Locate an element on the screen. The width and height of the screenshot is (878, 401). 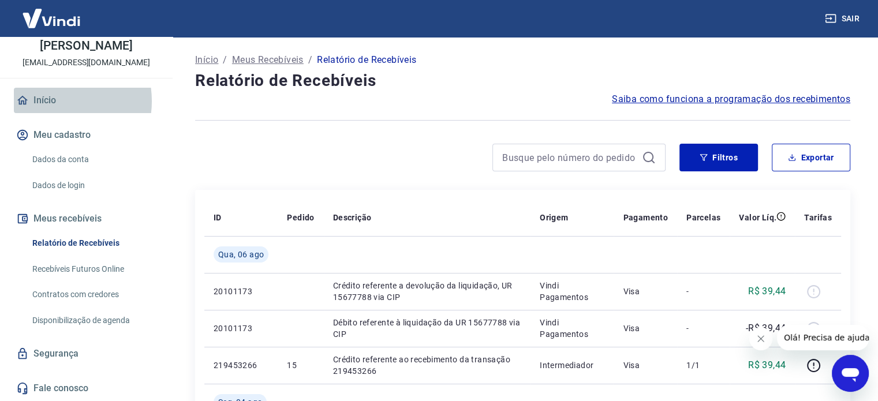
p: Crédito referente a devolução da liquidação, UR 15677788 via CIP is located at coordinates (427, 292).